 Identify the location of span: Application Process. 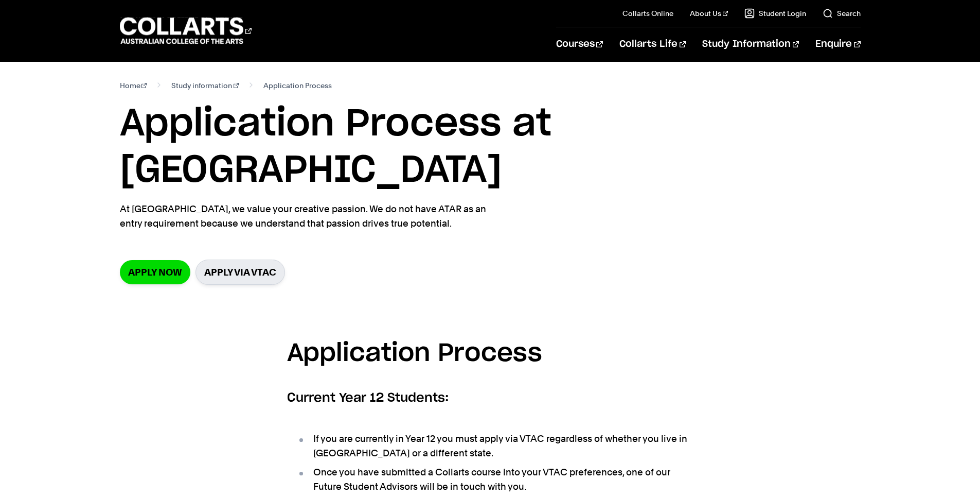
(297, 86).